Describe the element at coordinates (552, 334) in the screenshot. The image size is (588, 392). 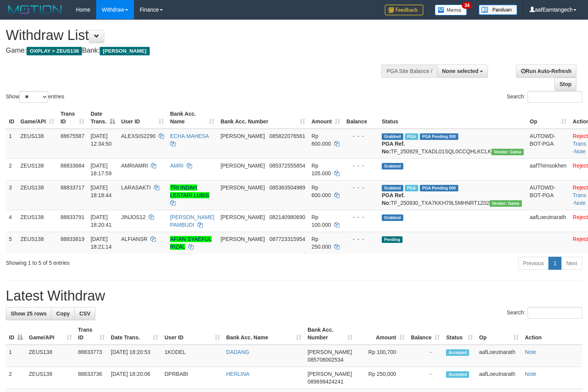
I see `th: Action` at that location.